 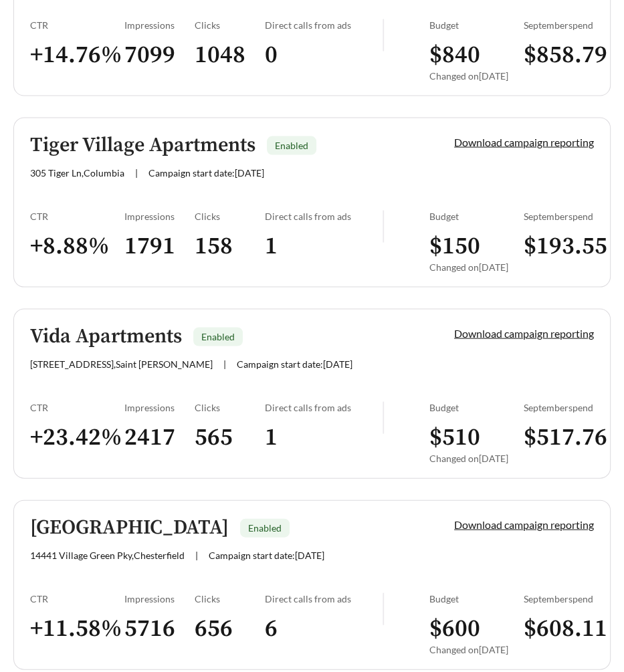 I want to click on h3: 1791, so click(x=160, y=246).